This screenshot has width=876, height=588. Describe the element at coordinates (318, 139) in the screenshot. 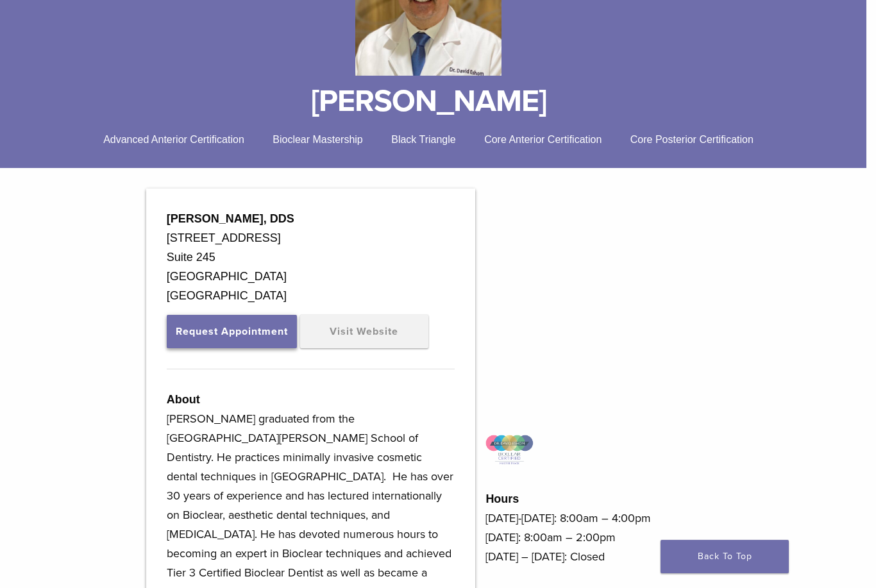

I see `span: Bioclear Mastership` at that location.